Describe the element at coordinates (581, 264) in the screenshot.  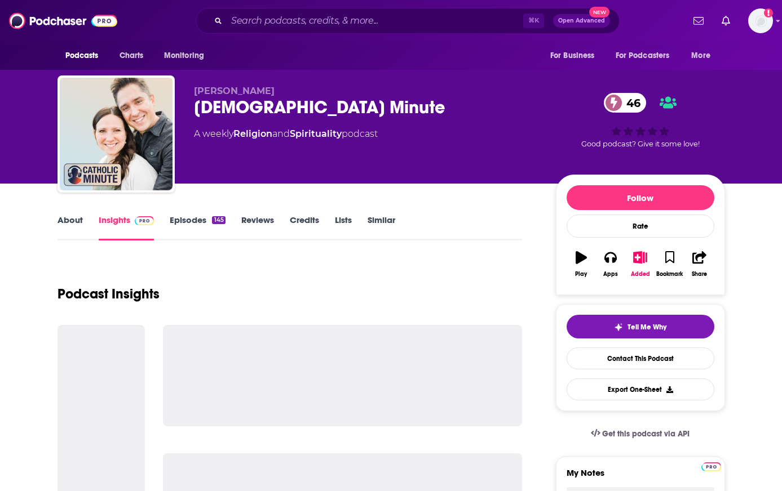
I see `button: Play` at that location.